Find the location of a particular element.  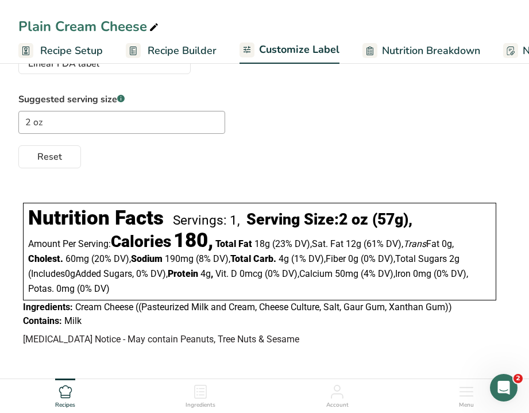

span: Contains: is located at coordinates (43, 321).